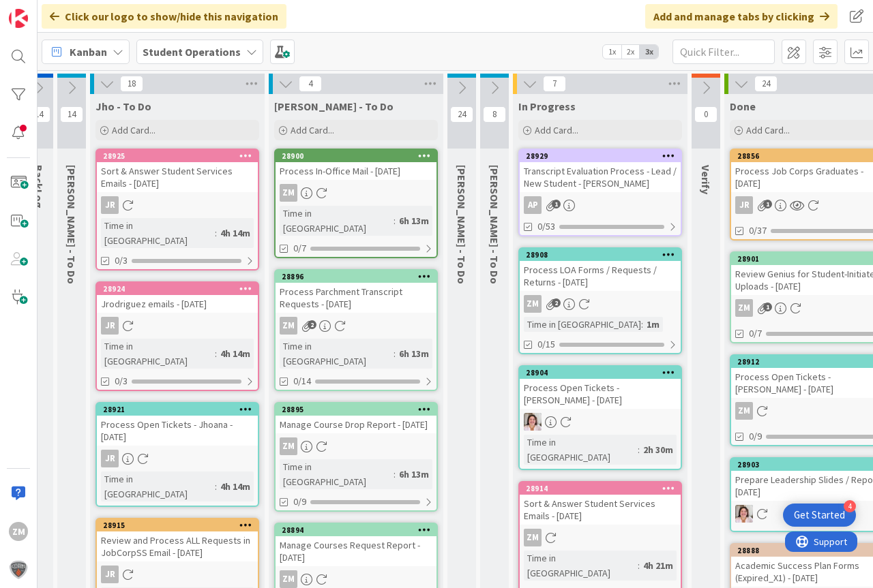 The image size is (873, 588). What do you see at coordinates (744, 514) in the screenshot?
I see `img: EW` at bounding box center [744, 514].